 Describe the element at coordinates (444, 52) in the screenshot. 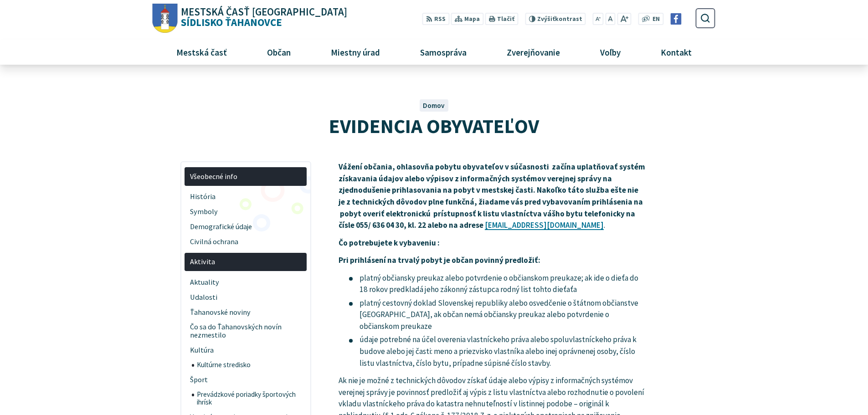

I see `a: Samospráva` at that location.